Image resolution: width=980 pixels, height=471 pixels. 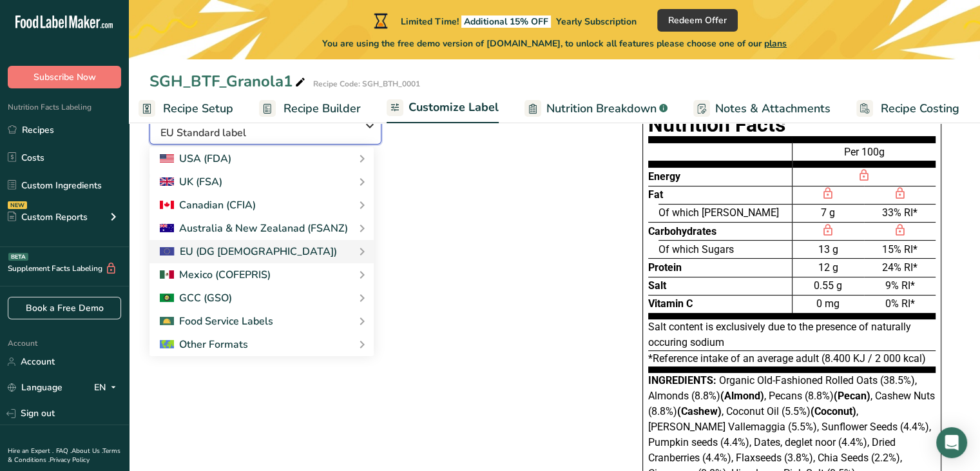 What do you see at coordinates (829, 286) in the screenshot?
I see `div: 0.55 g` at bounding box center [829, 286].